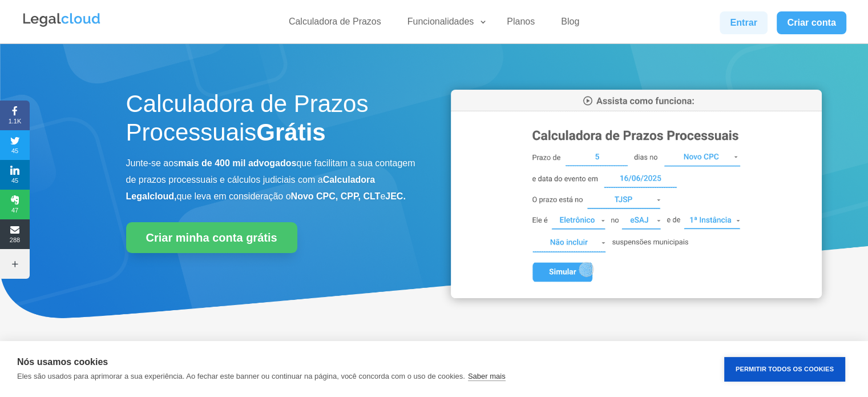  What do you see at coordinates (335, 196) in the screenshot?
I see `b: Novo CPC, CPP, CLT` at bounding box center [335, 196].